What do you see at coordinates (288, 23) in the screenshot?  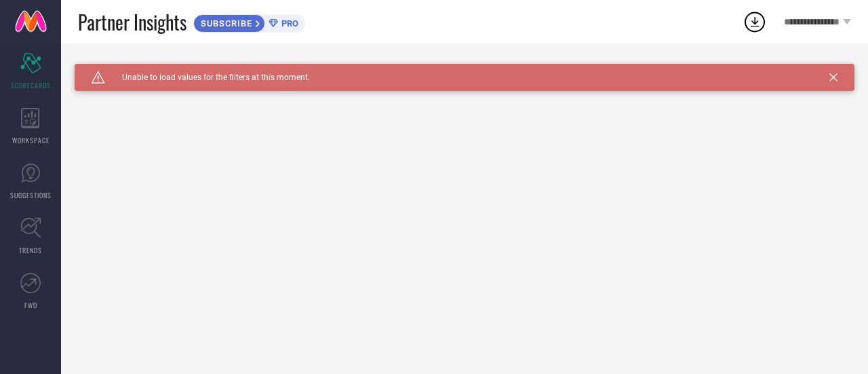 I see `span: PRO` at bounding box center [288, 23].